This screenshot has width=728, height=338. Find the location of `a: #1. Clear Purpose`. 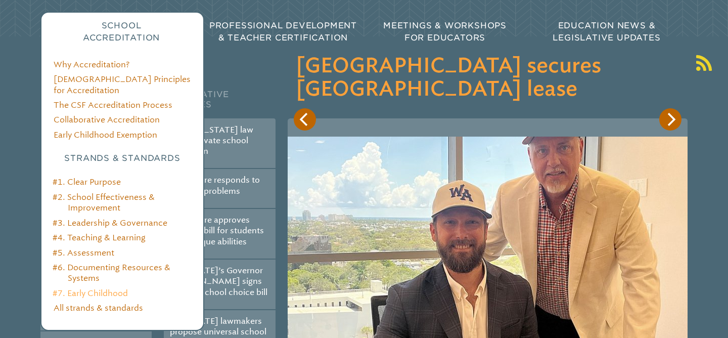

a: #1. Clear Purpose is located at coordinates (86, 182).